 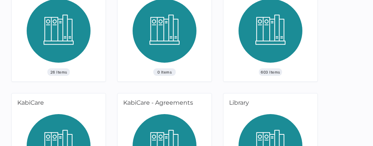 What do you see at coordinates (59, 72) in the screenshot?
I see `span: 26 Items` at bounding box center [59, 72].